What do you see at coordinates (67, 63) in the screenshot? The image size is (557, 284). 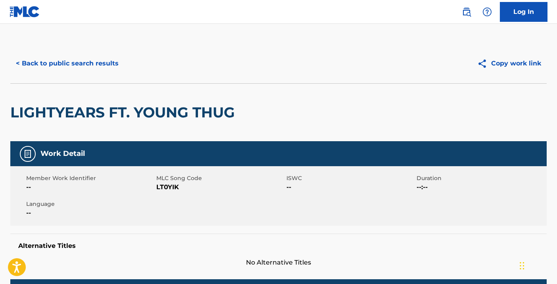 I see `button: < Back to public search results` at bounding box center [67, 63].